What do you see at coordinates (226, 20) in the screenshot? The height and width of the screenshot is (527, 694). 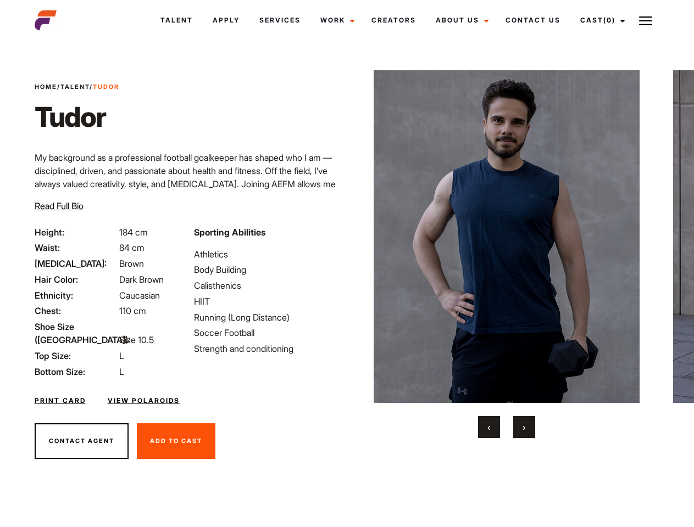 I see `a: Apply` at bounding box center [226, 20].